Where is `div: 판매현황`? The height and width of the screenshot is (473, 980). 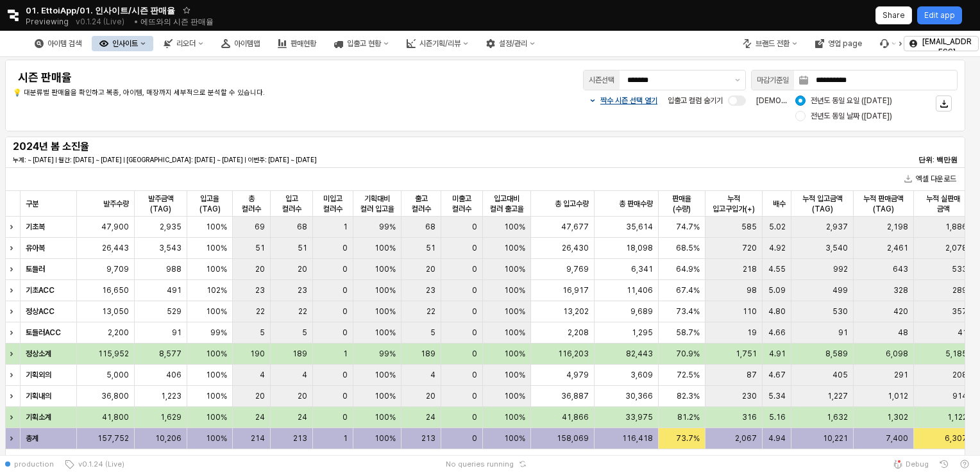
div: 판매현황 is located at coordinates (297, 44).